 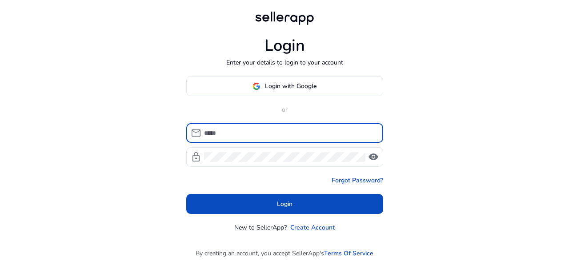 I want to click on button: Login with Google, so click(x=284, y=86).